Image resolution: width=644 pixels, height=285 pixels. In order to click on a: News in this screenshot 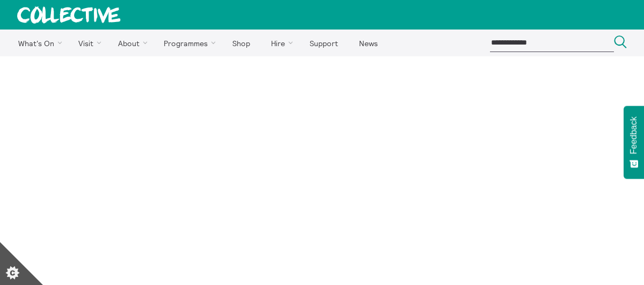, I will do `click(368, 43)`.